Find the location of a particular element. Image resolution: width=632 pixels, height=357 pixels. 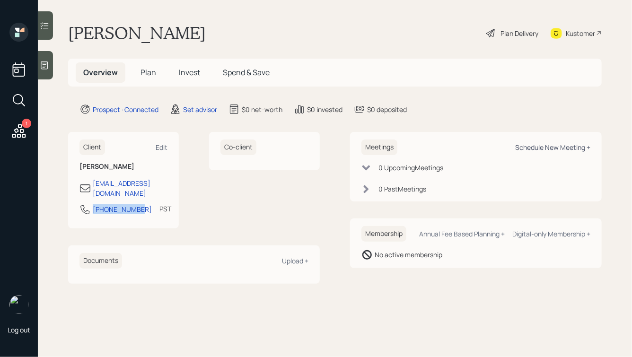

div: 1 is located at coordinates (26, 123).